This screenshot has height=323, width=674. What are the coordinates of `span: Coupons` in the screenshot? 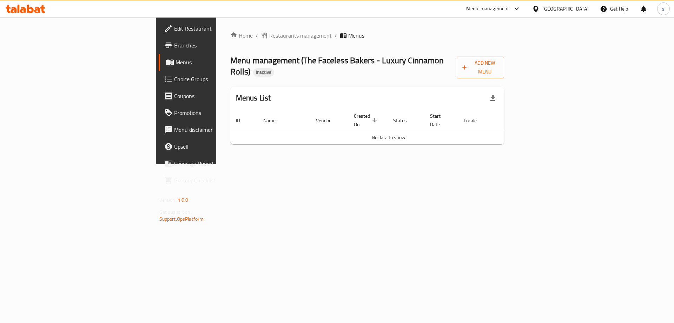 It's located at (218, 96).